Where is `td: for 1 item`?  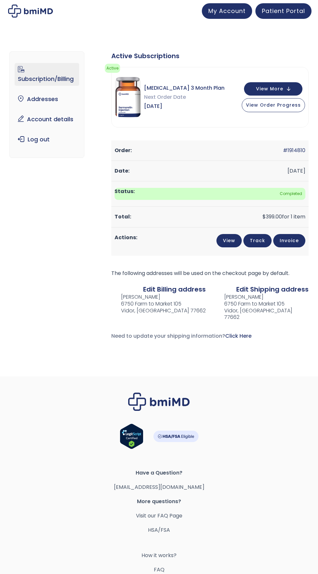 td: for 1 item is located at coordinates (210, 217).